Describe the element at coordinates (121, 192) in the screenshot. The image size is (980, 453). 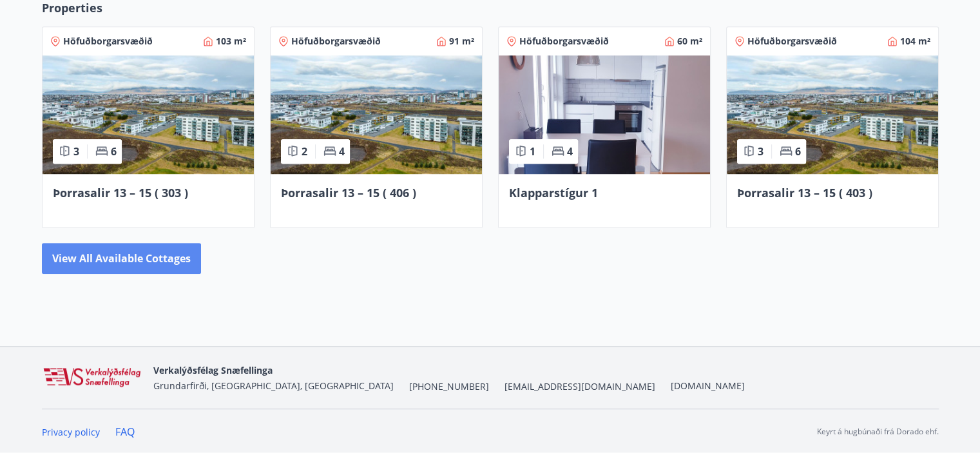
I see `span: Þorrasalir 13 – 15 ( 303 )` at that location.